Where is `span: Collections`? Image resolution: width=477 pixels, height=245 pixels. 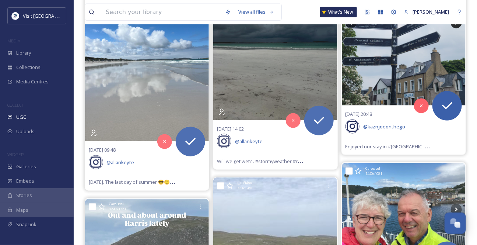
span: Collections is located at coordinates (28, 67).